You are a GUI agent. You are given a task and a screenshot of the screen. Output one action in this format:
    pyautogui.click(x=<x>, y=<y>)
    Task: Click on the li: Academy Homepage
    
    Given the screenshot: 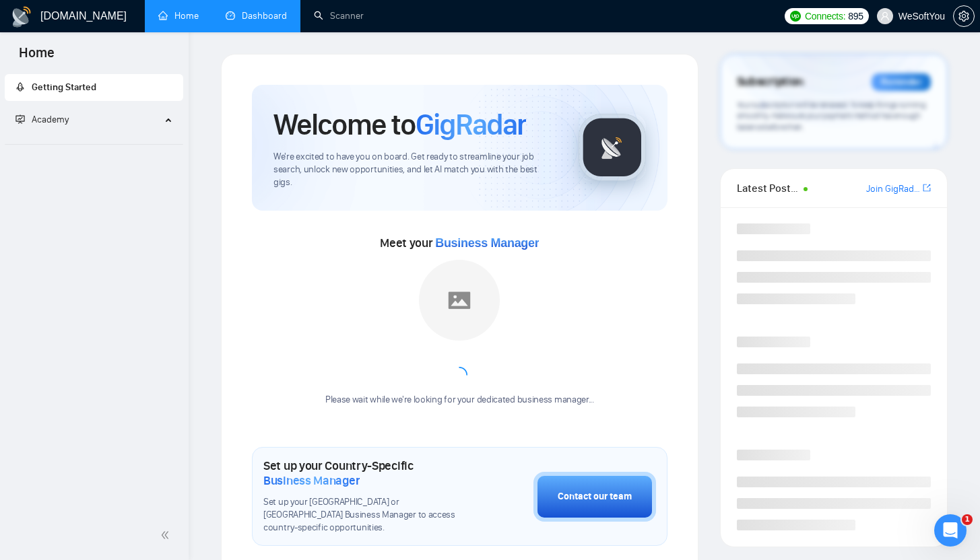 What is the action you would take?
    pyautogui.click(x=94, y=143)
    